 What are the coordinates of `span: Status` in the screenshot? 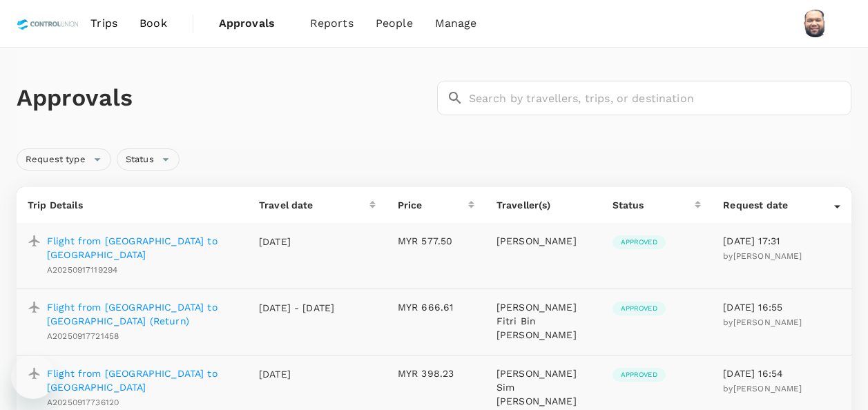 It's located at (139, 160).